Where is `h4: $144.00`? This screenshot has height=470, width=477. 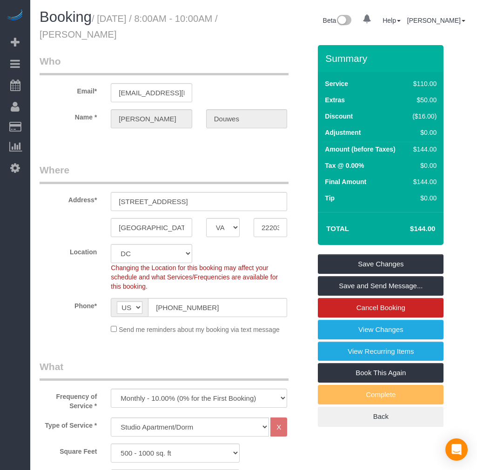
h4: $144.00 is located at coordinates (408, 229).